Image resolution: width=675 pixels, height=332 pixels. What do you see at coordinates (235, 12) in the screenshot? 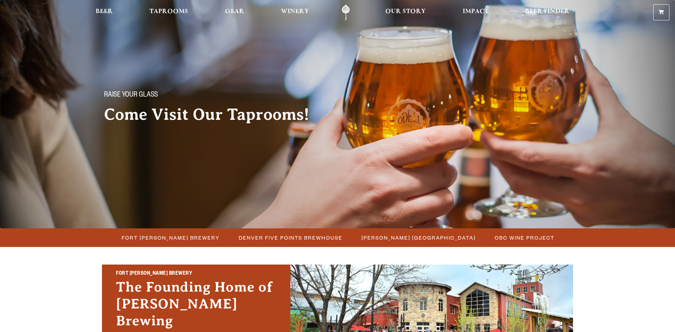
I see `a: Gear` at bounding box center [235, 12].